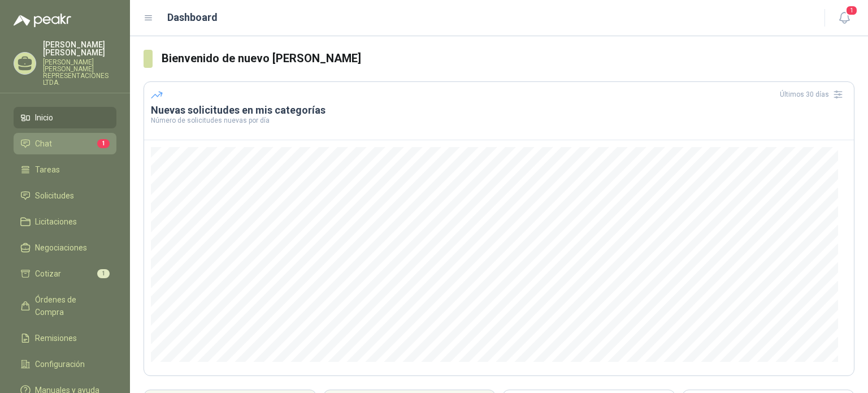 This screenshot has height=393, width=868. What do you see at coordinates (65, 247) in the screenshot?
I see `a: Negociaciones` at bounding box center [65, 247].